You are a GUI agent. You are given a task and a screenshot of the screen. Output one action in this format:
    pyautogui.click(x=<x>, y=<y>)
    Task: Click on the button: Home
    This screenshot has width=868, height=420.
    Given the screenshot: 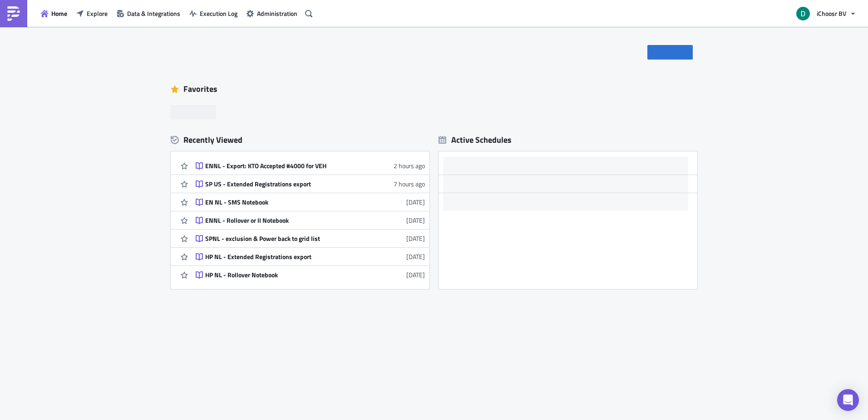 What is the action you would take?
    pyautogui.click(x=54, y=13)
    